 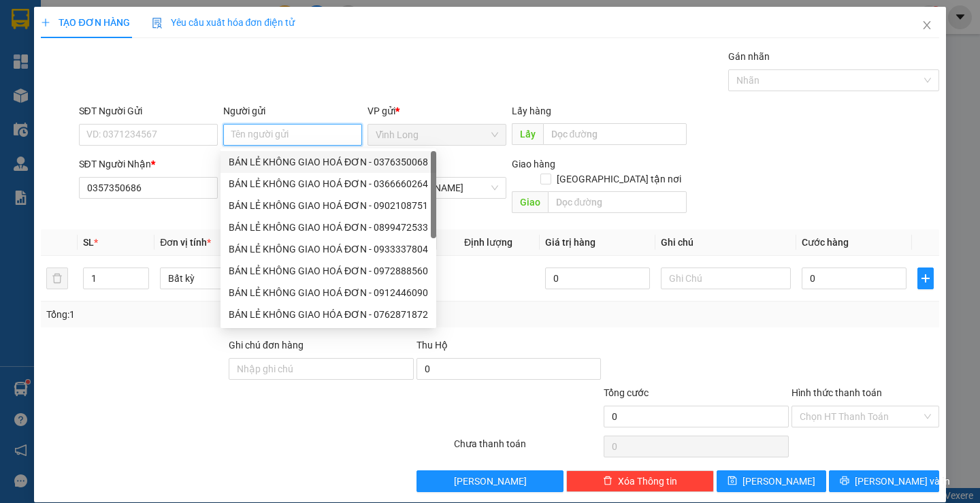 I want to click on label: Ghi chú đơn hàng, so click(x=266, y=345).